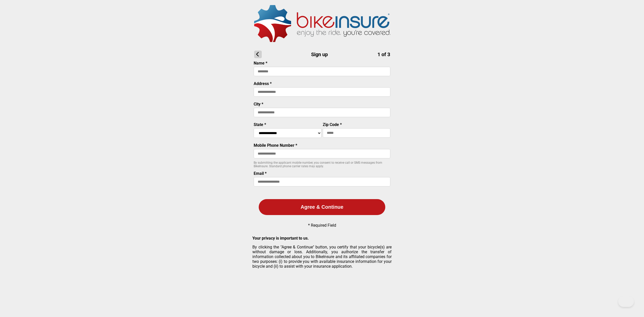 The width and height of the screenshot is (644, 317). What do you see at coordinates (332, 125) in the screenshot?
I see `label: Zip Code *` at bounding box center [332, 125].